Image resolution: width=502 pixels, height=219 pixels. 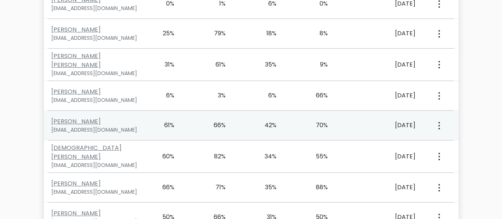 What do you see at coordinates (317, 157) in the screenshot?
I see `div: 55%` at bounding box center [317, 157].